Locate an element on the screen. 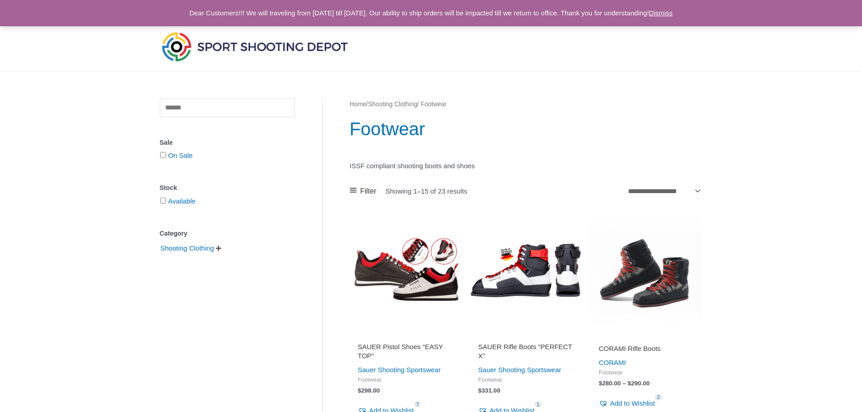  bdi: 331.00 is located at coordinates (489, 391).